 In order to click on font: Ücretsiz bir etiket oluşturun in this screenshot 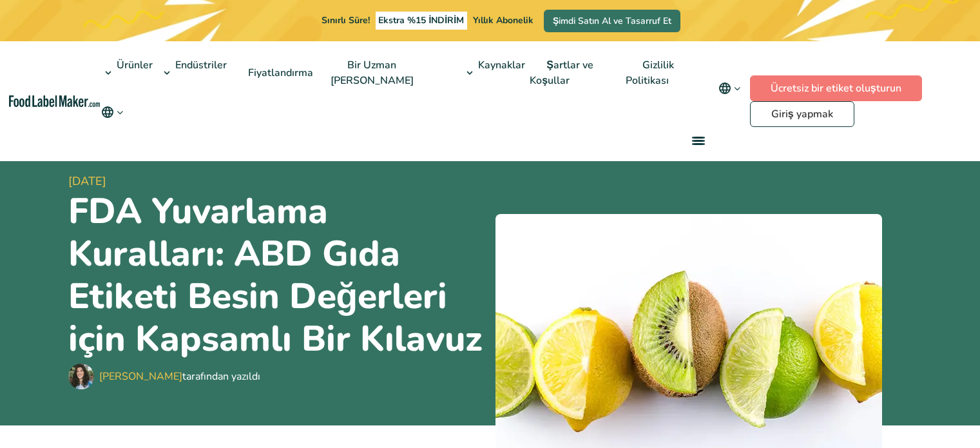, I will do `click(835, 88)`.